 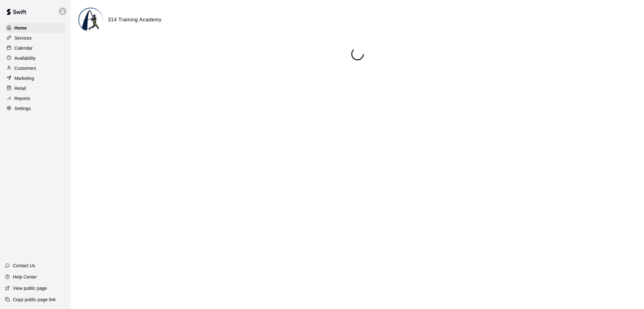 What do you see at coordinates (35, 108) in the screenshot?
I see `div: Settings` at bounding box center [35, 108].